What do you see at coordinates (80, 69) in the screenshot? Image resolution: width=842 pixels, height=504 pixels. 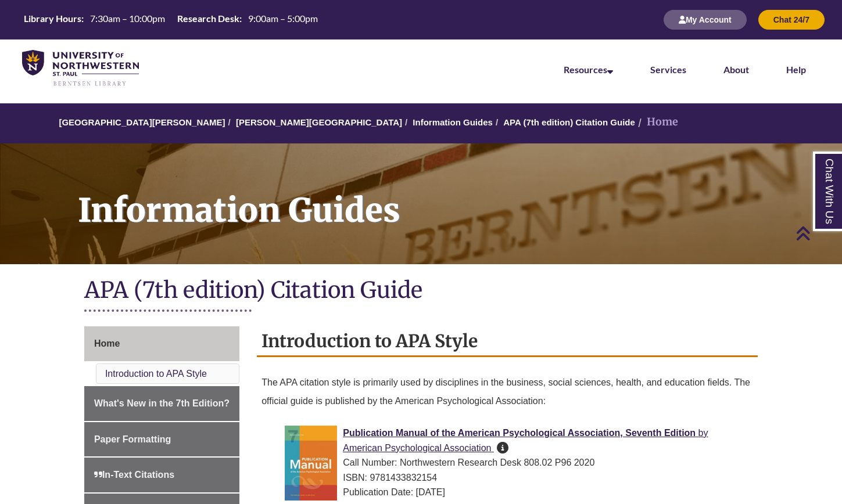 I see `img: UNWSP Library Logo` at bounding box center [80, 69].